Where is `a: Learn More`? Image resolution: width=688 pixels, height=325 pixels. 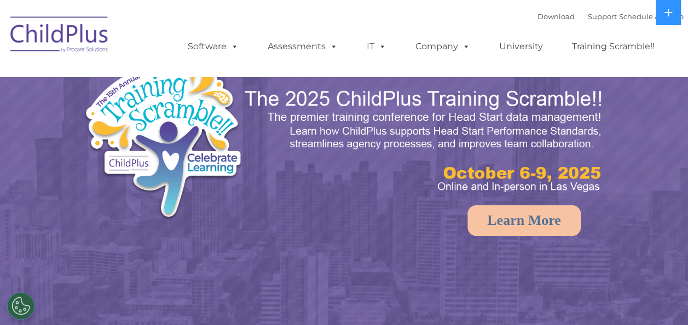 a: Learn More is located at coordinates (524, 220).